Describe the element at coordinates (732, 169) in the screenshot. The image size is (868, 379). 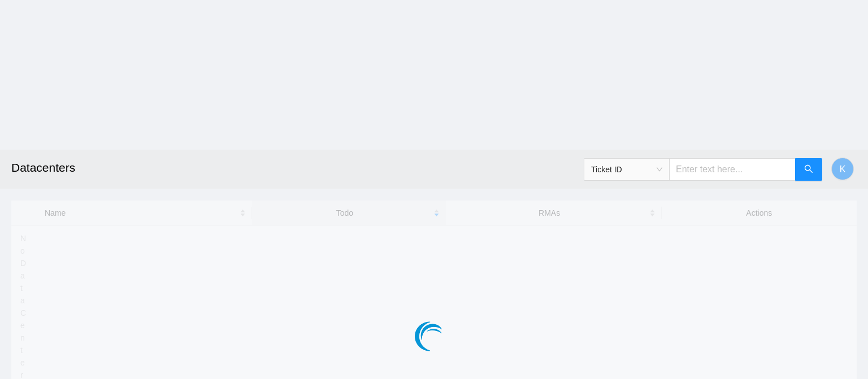
I see `input: Enter text here...` at that location.